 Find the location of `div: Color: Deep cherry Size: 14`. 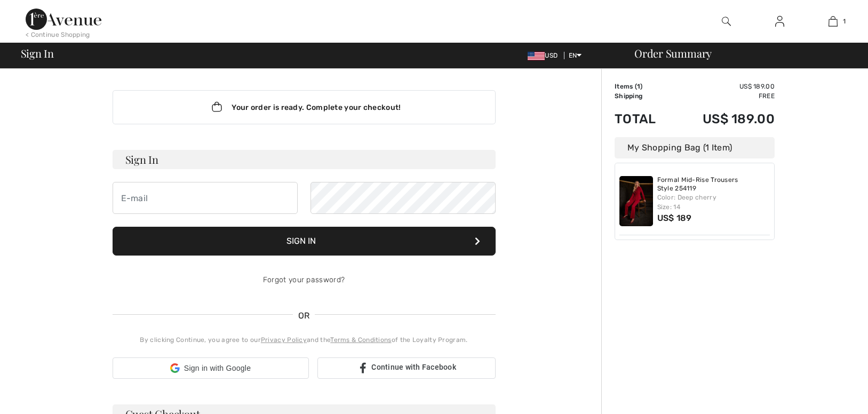

div: Color: Deep cherry Size: 14 is located at coordinates (714, 202).